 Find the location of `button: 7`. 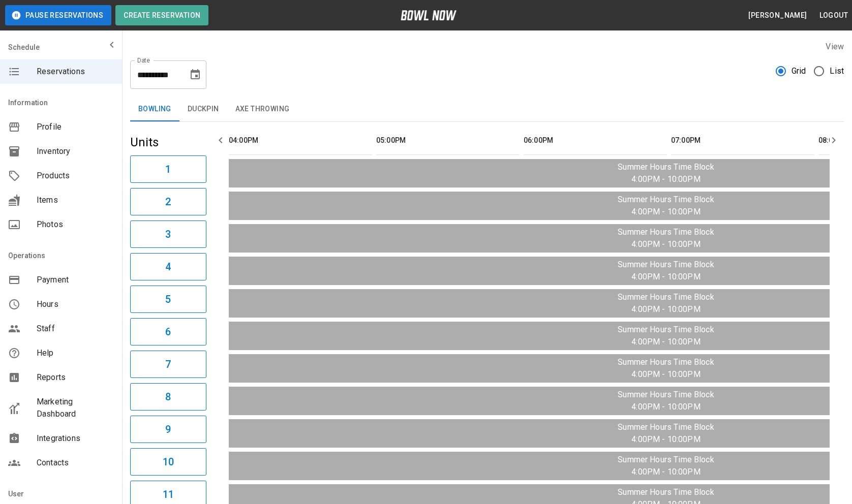

button: 7 is located at coordinates (168, 364).